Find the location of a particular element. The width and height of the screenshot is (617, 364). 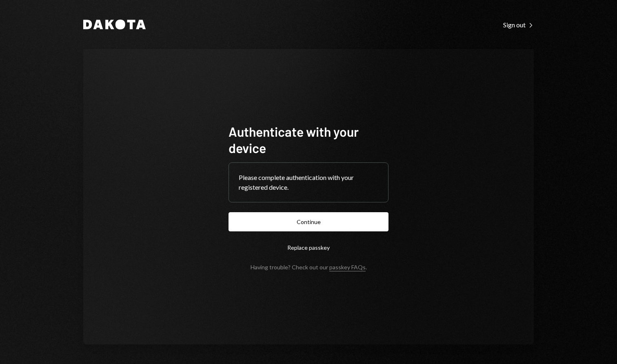

a: passkey FAQs is located at coordinates (347, 267).